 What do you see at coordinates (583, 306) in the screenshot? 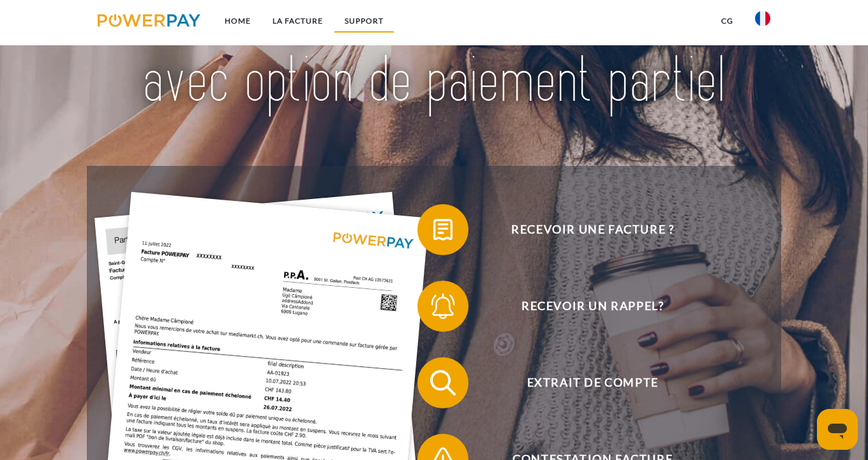
I see `button: Recevoir un rappel?` at bounding box center [583, 306].